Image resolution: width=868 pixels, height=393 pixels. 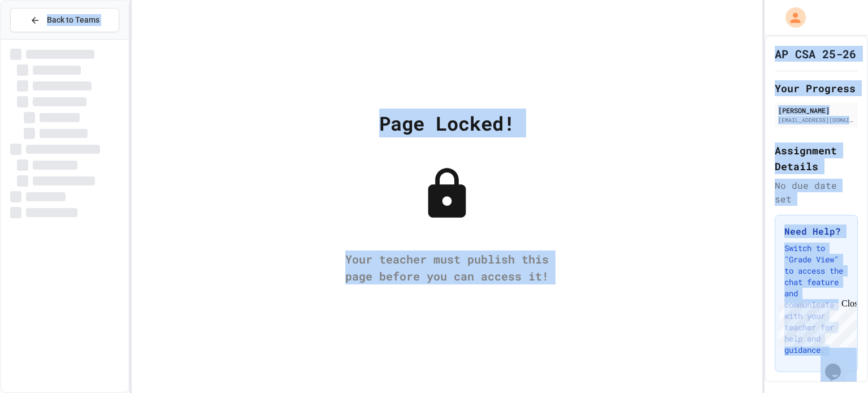 What do you see at coordinates (816, 88) in the screenshot?
I see `h2: Your Progress` at bounding box center [816, 88].